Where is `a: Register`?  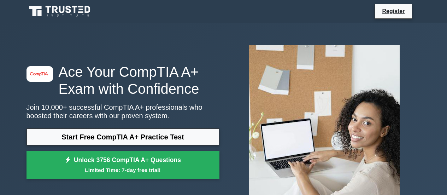
a: Register is located at coordinates (393, 11).